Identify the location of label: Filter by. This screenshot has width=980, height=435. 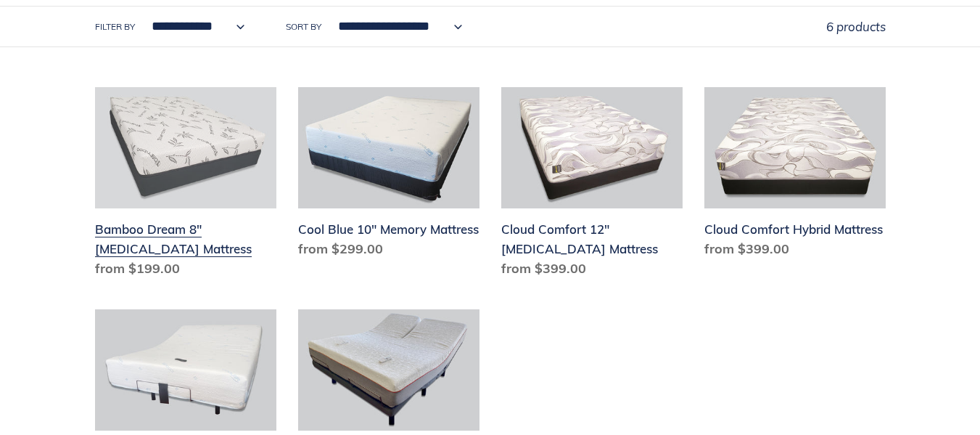
(115, 27).